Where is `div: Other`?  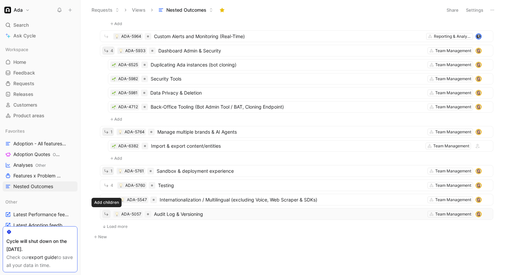 div: Other is located at coordinates (40, 202).